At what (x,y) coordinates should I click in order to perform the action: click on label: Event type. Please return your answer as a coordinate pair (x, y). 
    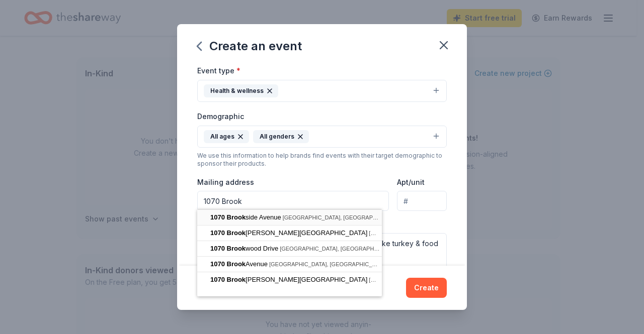
    Looking at the image, I should click on (219, 71).